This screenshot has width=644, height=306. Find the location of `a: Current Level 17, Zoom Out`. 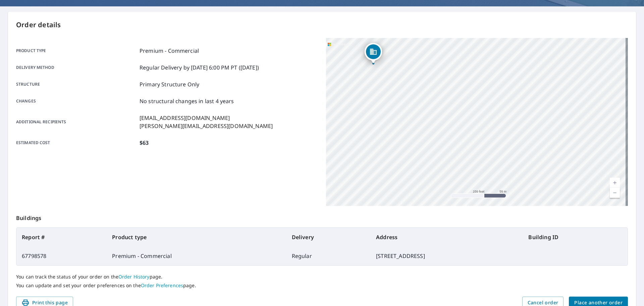

a: Current Level 17, Zoom Out is located at coordinates (614, 193).